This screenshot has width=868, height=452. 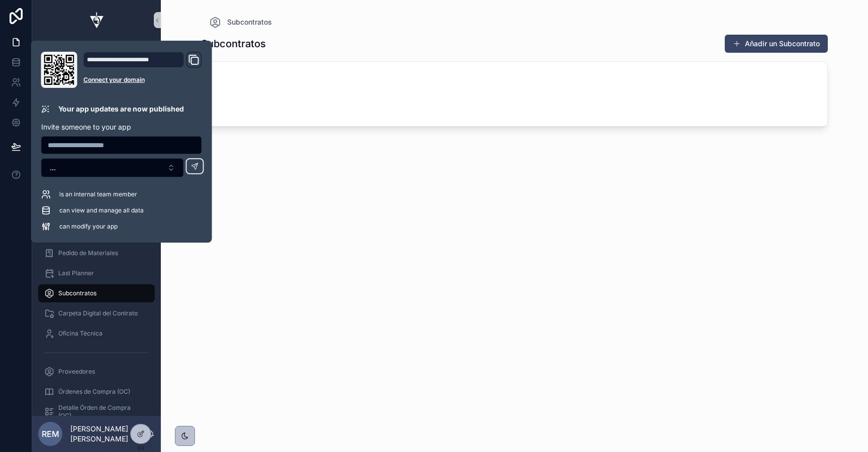 What do you see at coordinates (98, 195) in the screenshot?
I see `span: is an internal team member` at bounding box center [98, 195].